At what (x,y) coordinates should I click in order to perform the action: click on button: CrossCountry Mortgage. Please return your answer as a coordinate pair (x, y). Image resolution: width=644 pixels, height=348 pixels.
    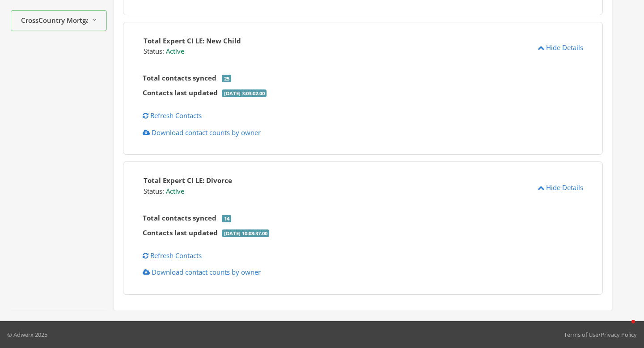
    Looking at the image, I should click on (59, 20).